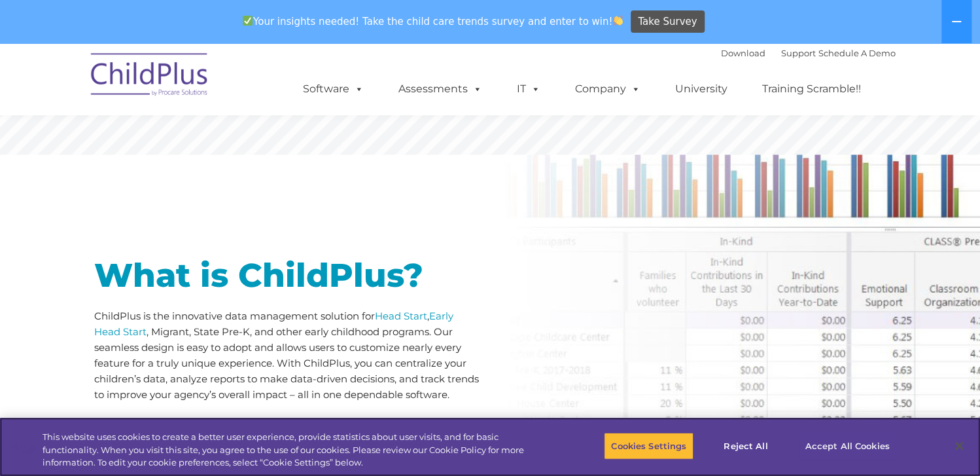 This screenshot has height=476, width=980. Describe the element at coordinates (743, 53) in the screenshot. I see `a: Download` at that location.